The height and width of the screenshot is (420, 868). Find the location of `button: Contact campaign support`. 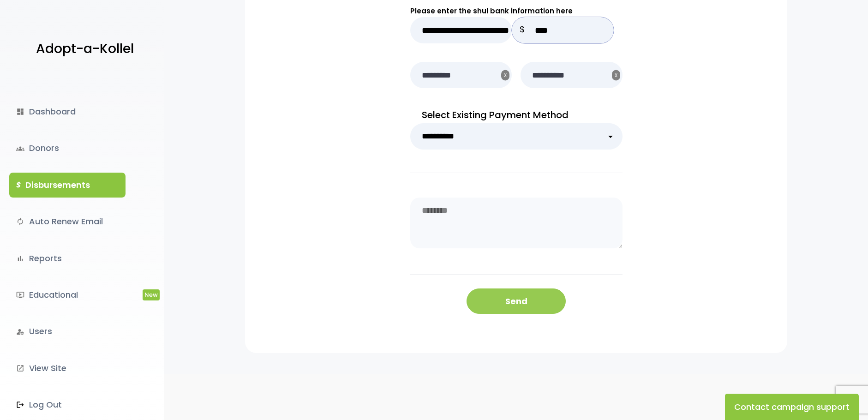

button: Contact campaign support is located at coordinates (792, 406).